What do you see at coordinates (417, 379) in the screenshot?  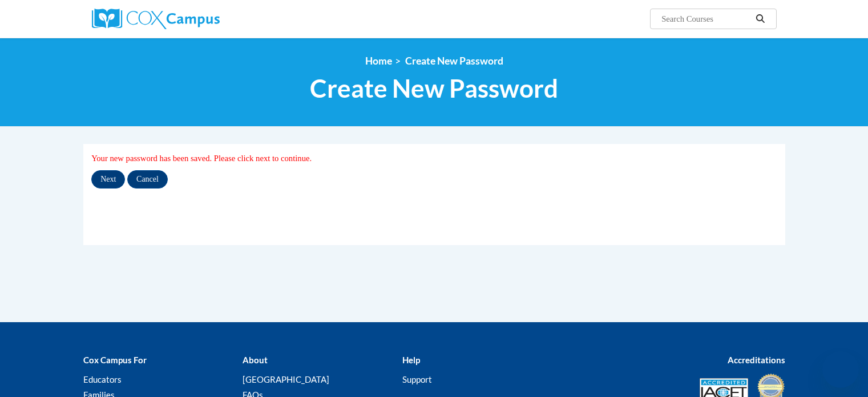 I see `a: Support` at bounding box center [417, 379].